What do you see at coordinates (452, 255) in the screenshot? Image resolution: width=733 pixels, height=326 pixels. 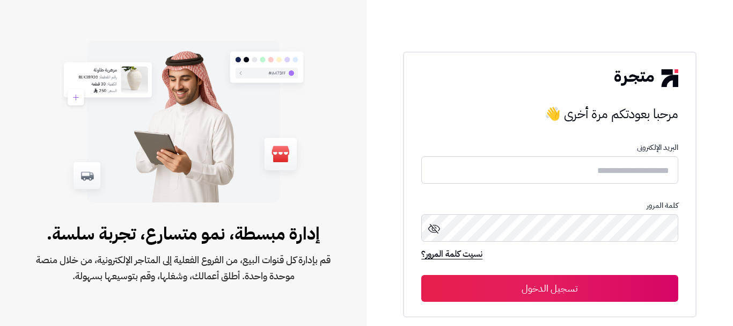 I see `a: نسيت كلمة المرور؟` at bounding box center [452, 255].